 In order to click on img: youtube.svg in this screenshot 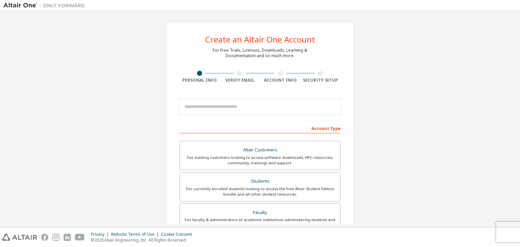, I will do `click(80, 237)`.